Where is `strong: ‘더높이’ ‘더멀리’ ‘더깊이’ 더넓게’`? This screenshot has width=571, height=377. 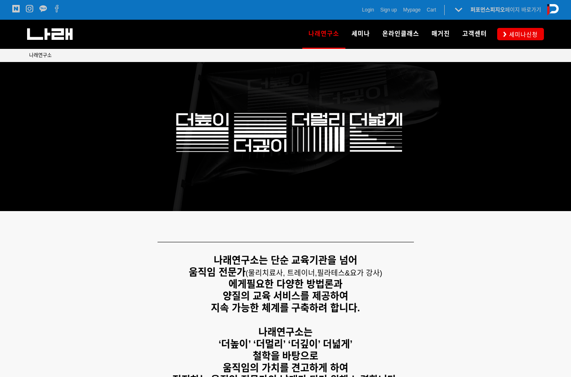 strong: ‘더높이’ ‘더멀리’ ‘더깊이’ 더넓게’ is located at coordinates (286, 343).